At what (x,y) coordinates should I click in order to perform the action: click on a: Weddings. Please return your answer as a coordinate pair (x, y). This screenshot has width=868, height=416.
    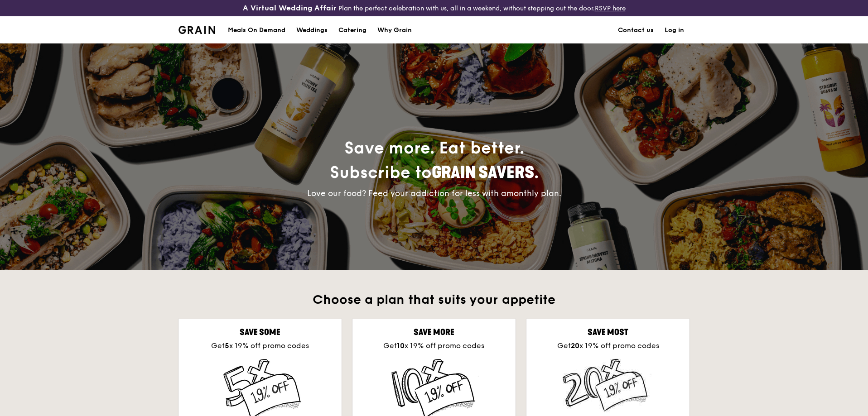
    Looking at the image, I should click on (312, 31).